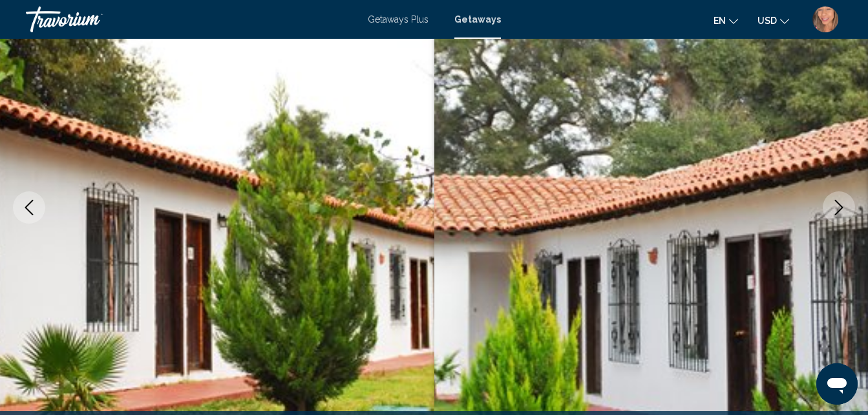 The width and height of the screenshot is (868, 415). Describe the element at coordinates (398, 20) in the screenshot. I see `a: Getaways Plus` at that location.